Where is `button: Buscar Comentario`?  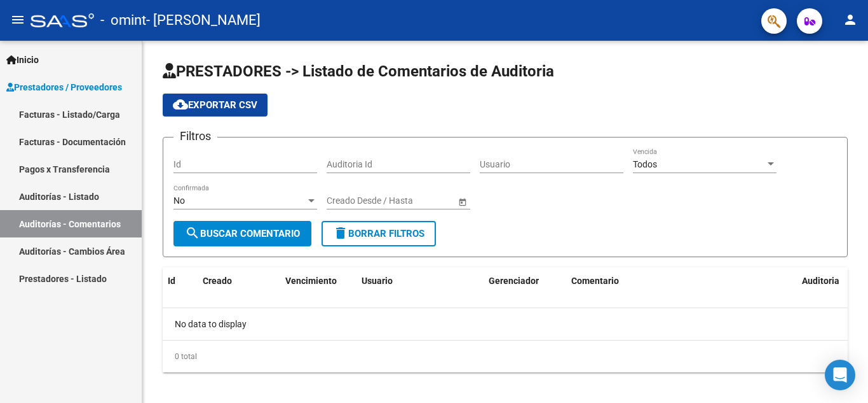
button: Buscar Comentario is located at coordinates (242, 234).